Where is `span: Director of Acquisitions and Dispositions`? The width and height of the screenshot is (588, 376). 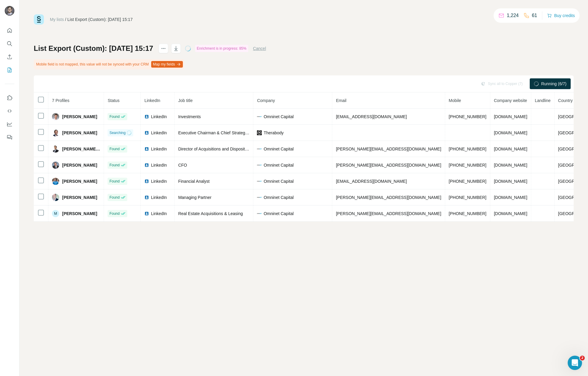 span: Director of Acquisitions and Dispositions is located at coordinates (215, 149).